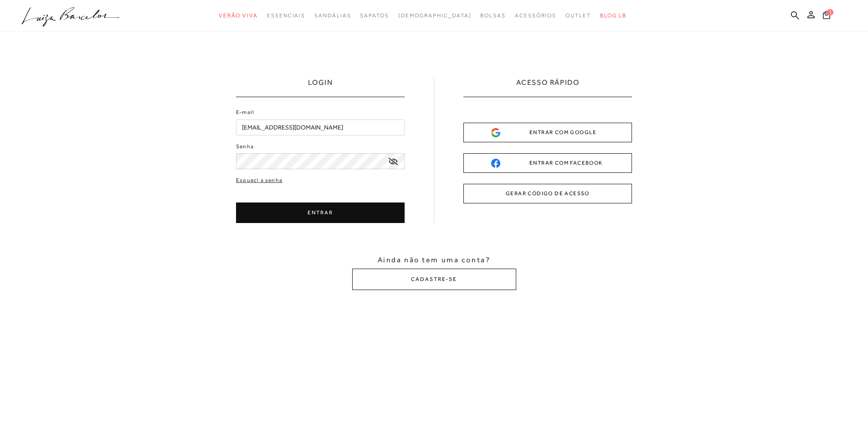 This screenshot has height=431, width=868. I want to click on a: noSubCategoriesText, so click(435, 16).